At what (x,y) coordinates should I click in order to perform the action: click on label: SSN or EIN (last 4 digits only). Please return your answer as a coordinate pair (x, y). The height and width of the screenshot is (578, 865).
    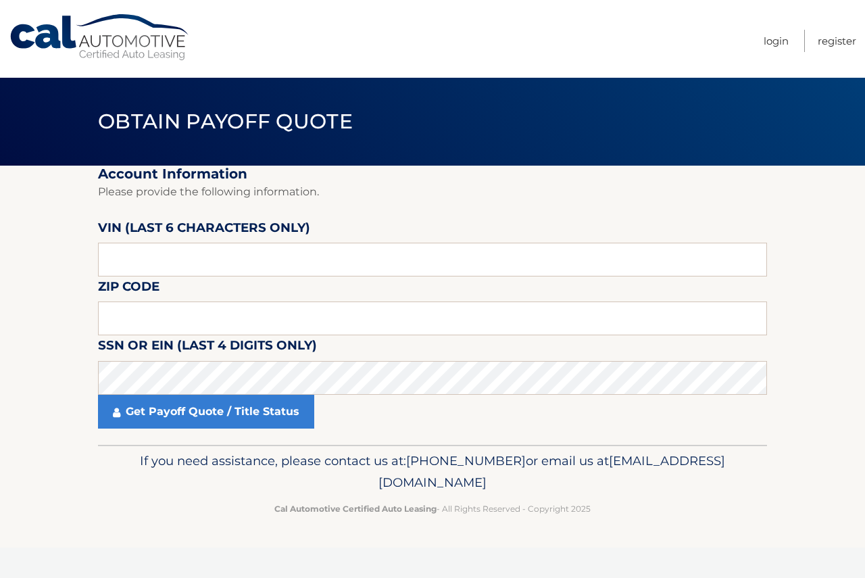
    Looking at the image, I should click on (207, 347).